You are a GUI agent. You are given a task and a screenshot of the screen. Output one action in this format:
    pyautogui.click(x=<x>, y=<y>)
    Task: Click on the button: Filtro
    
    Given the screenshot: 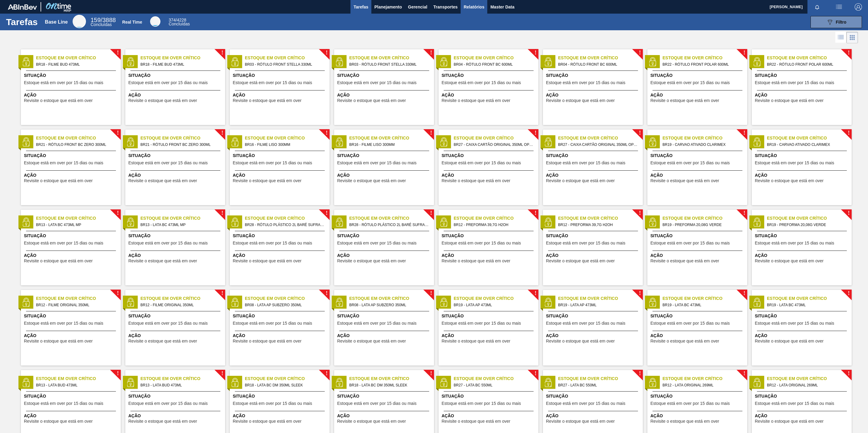 What is the action you would take?
    pyautogui.click(x=836, y=22)
    